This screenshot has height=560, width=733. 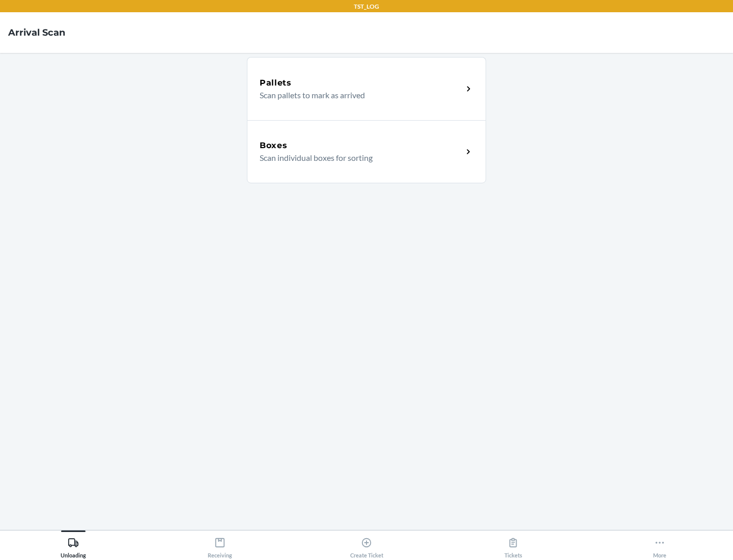 What do you see at coordinates (366, 544) in the screenshot?
I see `button: Create Ticket` at bounding box center [366, 544].